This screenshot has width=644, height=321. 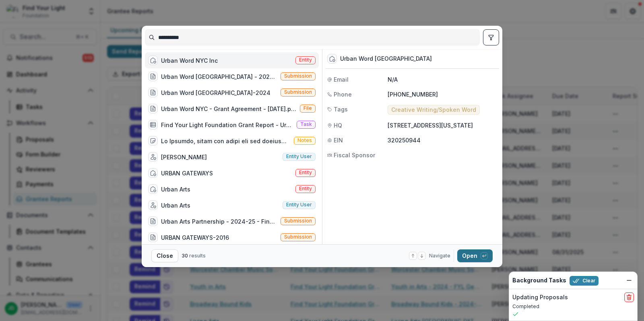 What do you see at coordinates (189, 60) in the screenshot?
I see `div: Urban Word NYC Inc` at bounding box center [189, 60].